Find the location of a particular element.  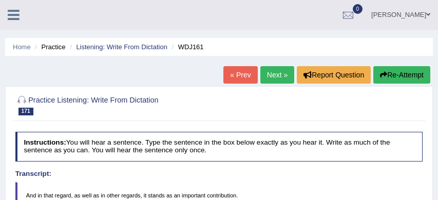

a: Home is located at coordinates (22, 47).